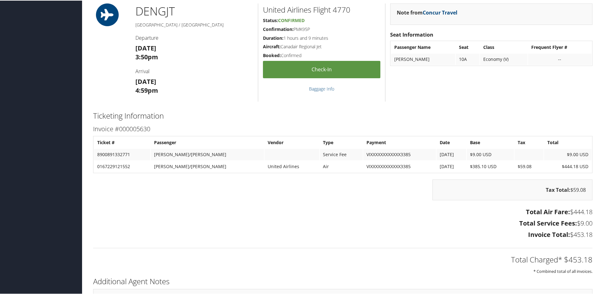 The width and height of the screenshot is (601, 294). Describe the element at coordinates (322, 55) in the screenshot. I see `h5: Confirmed` at that location.